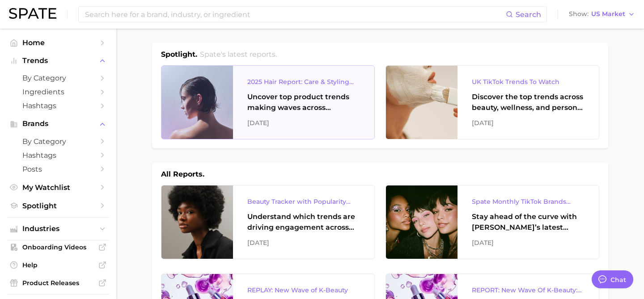 This screenshot has height=299, width=644. Describe the element at coordinates (32, 13) in the screenshot. I see `img: SPATE` at that location.